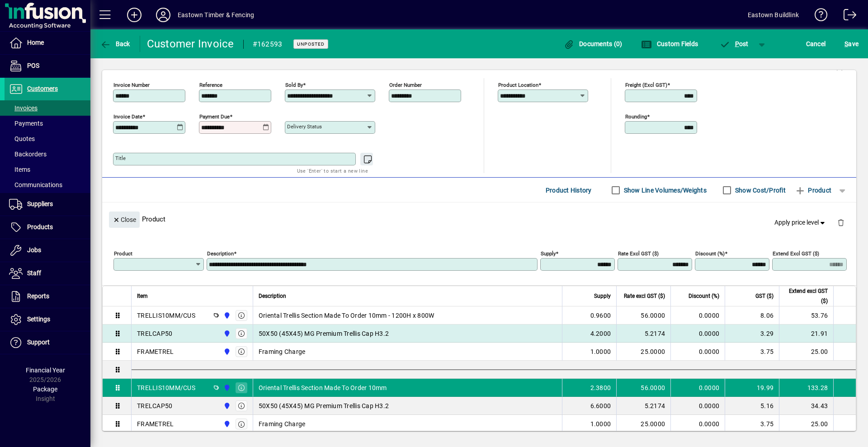 The height and width of the screenshot is (447, 868). I want to click on a: Products, so click(47, 227).